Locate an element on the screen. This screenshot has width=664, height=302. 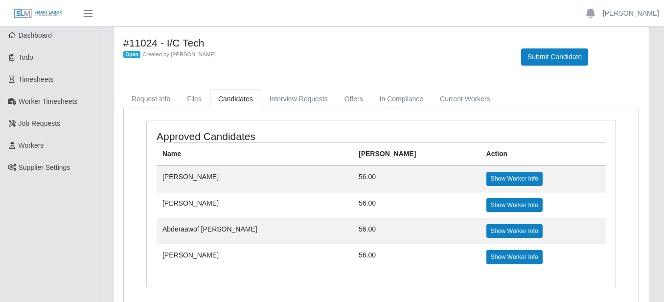
h4: Approved Candidates is located at coordinates (246, 136).